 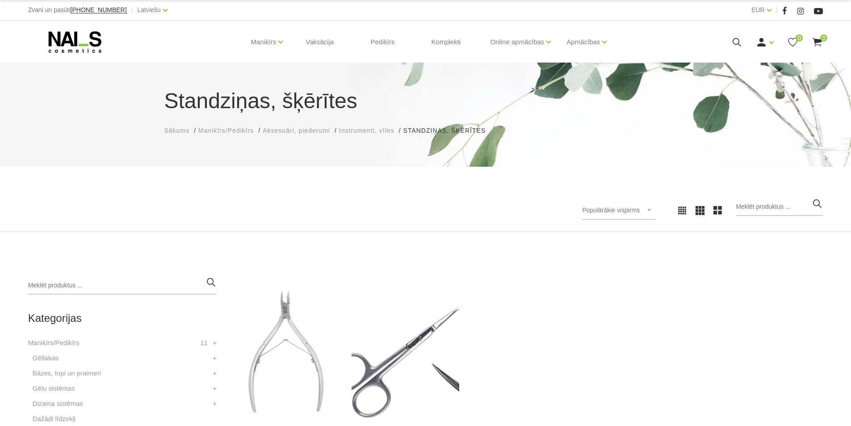 I want to click on h1: Standziņas, šķērītes, so click(x=426, y=101).